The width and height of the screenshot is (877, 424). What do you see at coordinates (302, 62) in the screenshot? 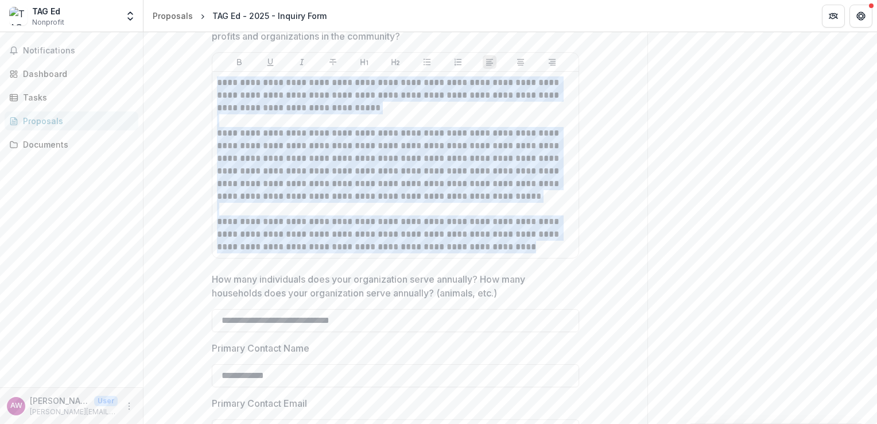
I see `button: Italicize` at bounding box center [302, 62].